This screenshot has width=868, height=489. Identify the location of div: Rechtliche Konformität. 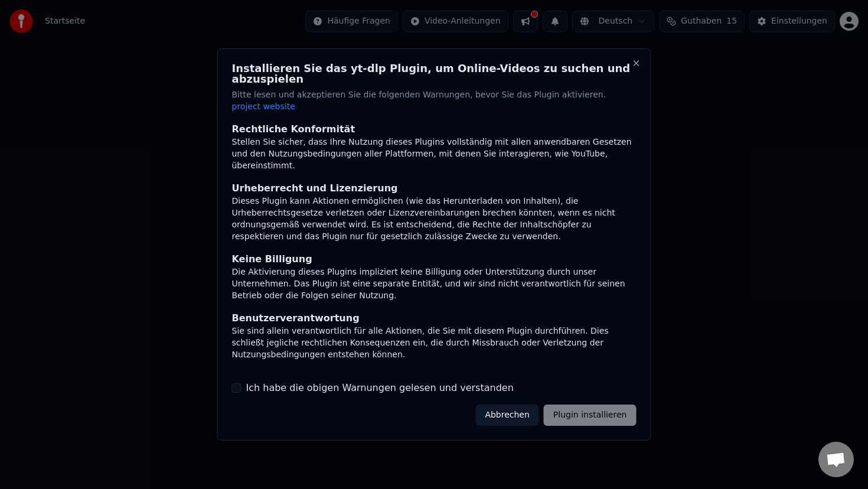
(434, 129).